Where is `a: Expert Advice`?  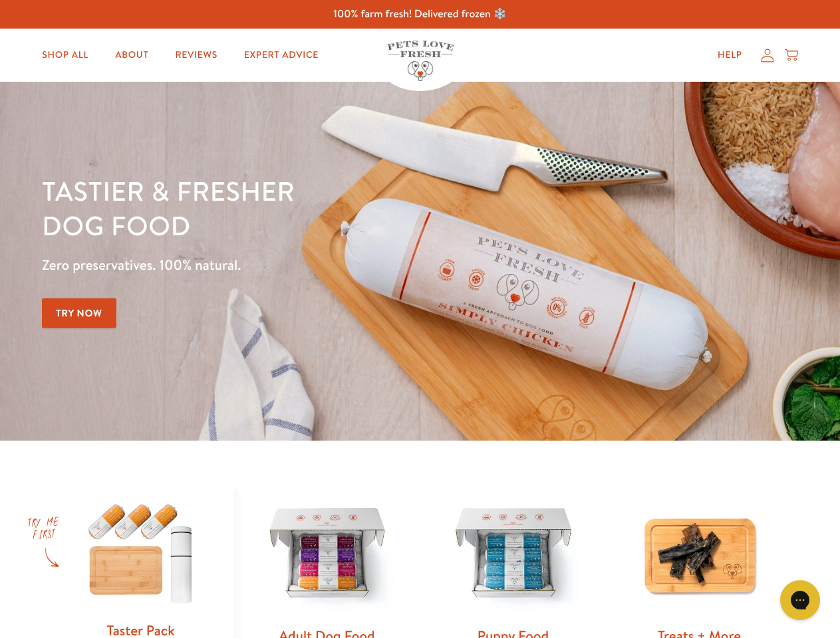
a: Expert Advice is located at coordinates (281, 55).